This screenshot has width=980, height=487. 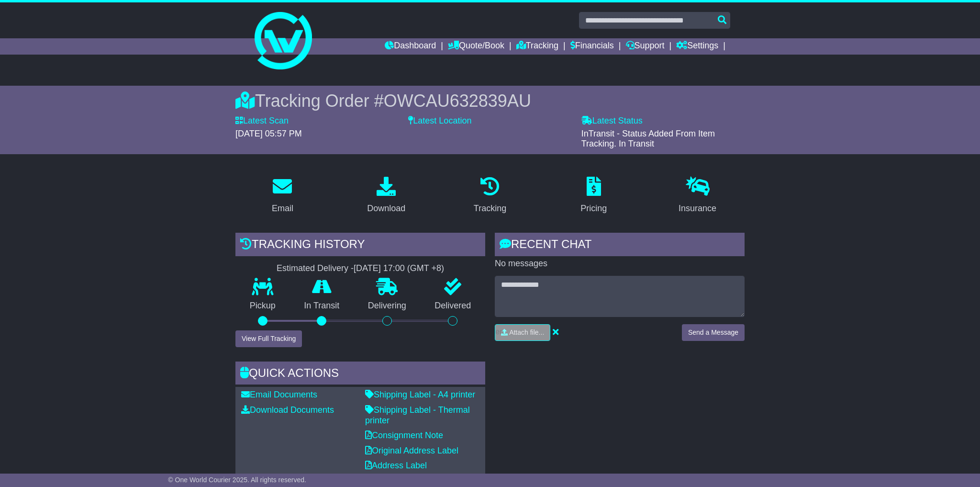 What do you see at coordinates (620, 264) in the screenshot?
I see `p: No messages` at bounding box center [620, 264].